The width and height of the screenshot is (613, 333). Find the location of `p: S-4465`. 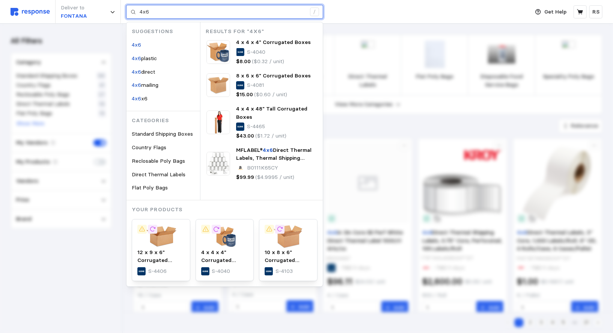

p: S-4465 is located at coordinates (256, 127).